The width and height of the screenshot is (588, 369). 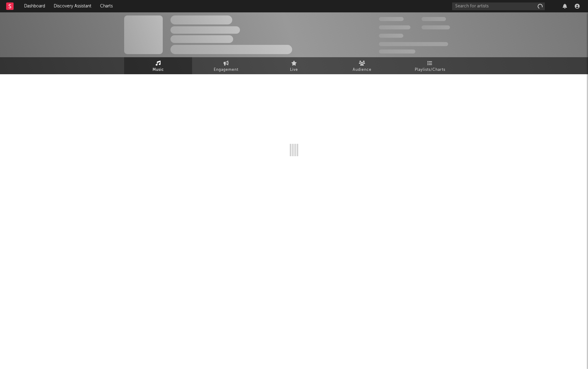 What do you see at coordinates (294, 70) in the screenshot?
I see `span: Live` at bounding box center [294, 70].